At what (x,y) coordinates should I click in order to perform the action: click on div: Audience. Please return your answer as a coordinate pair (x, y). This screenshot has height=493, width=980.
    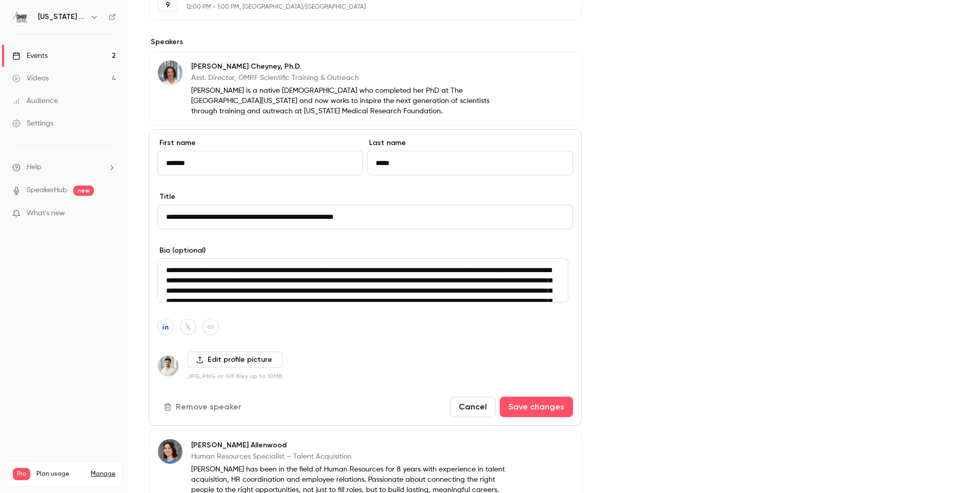
    Looking at the image, I should click on (35, 101).